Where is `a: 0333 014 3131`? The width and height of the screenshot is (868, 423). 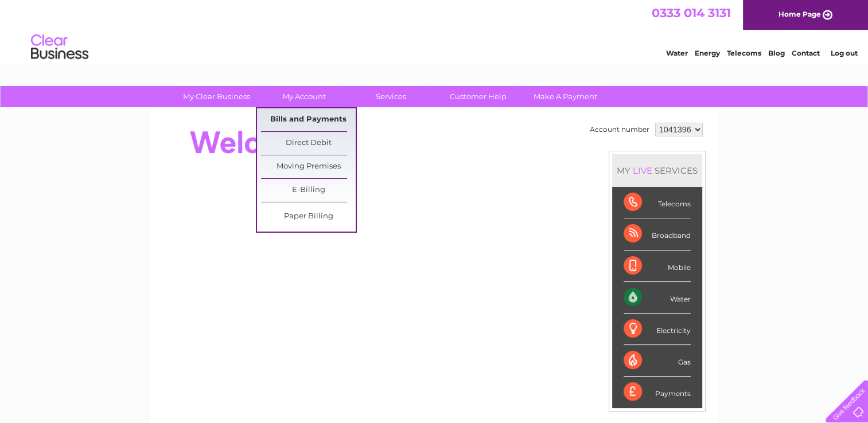 a: 0333 014 3131 is located at coordinates (691, 13).